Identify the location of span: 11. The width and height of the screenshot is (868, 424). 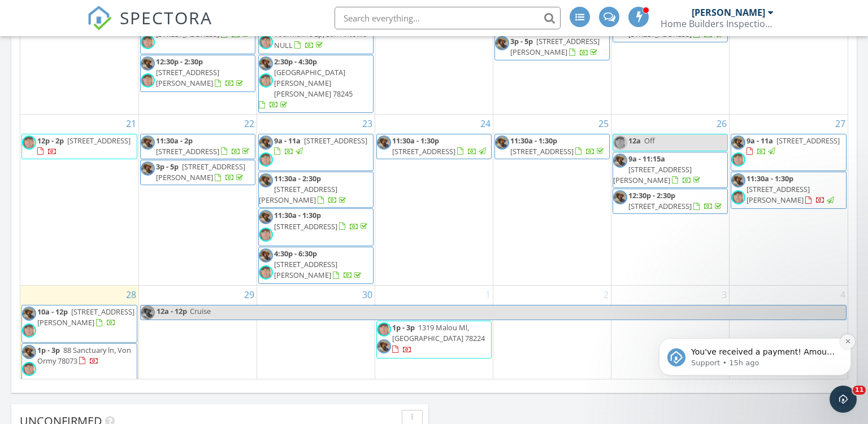
(859, 390).